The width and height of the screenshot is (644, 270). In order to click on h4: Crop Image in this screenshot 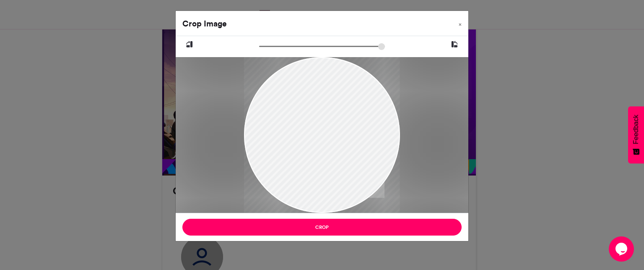, I will do `click(205, 23)`.